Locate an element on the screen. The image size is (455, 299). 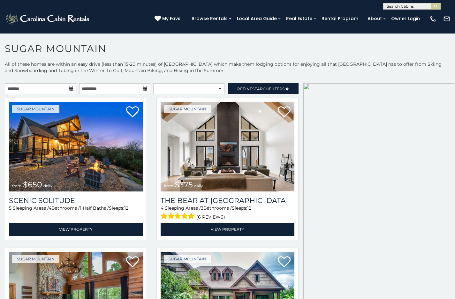
span: Refine Filters is located at coordinates (261, 89).